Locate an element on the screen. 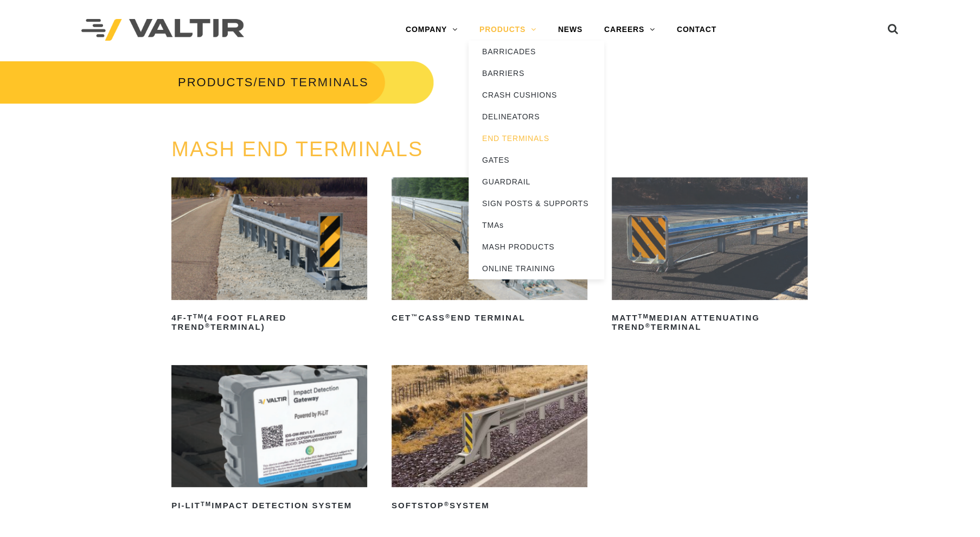 Image resolution: width=980 pixels, height=537 pixels. a: CRASH CUSHIONS is located at coordinates (536, 95).